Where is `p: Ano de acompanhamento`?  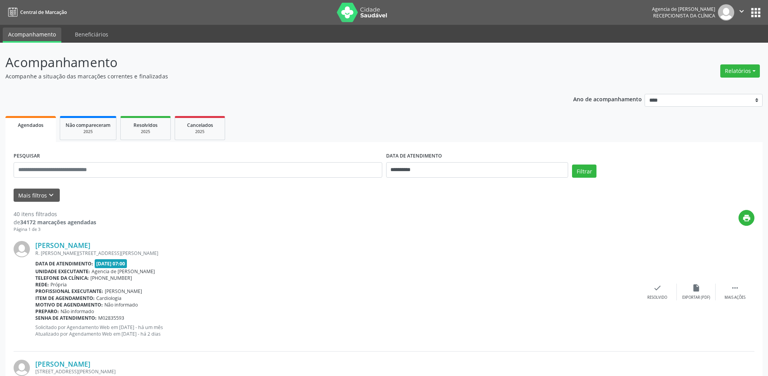 p: Ano de acompanhamento is located at coordinates (607, 99).